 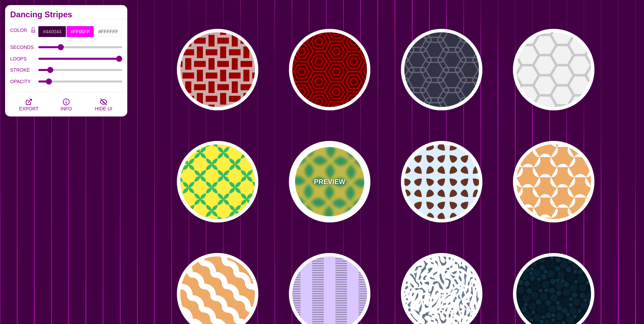 I want to click on button: leaves forming a diagonal pattern, so click(x=218, y=181).